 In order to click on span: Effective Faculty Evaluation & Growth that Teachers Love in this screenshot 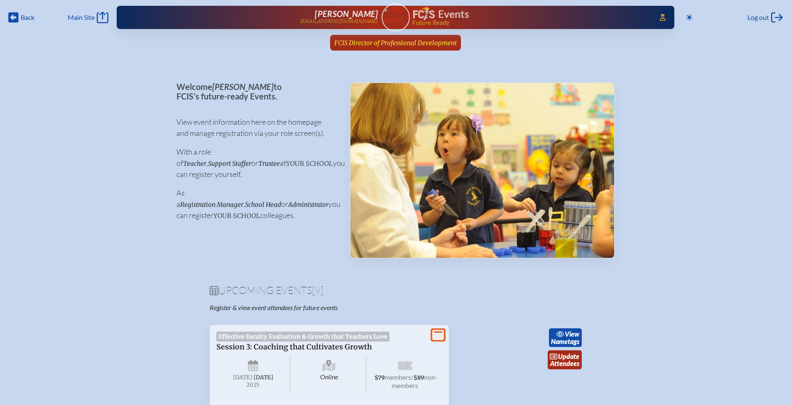, I will do `click(303, 337)`.